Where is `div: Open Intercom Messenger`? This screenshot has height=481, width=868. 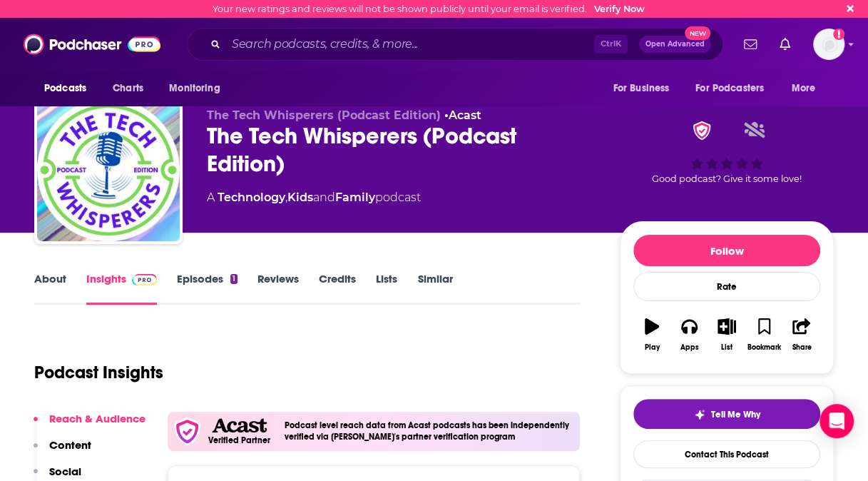 div: Open Intercom Messenger is located at coordinates (836, 421).